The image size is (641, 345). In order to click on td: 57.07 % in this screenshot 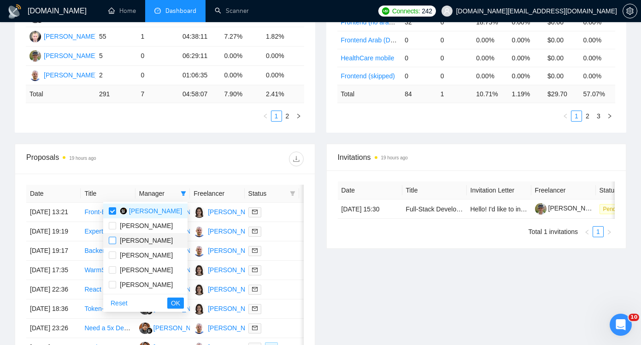, I will do `click(597, 94)`.